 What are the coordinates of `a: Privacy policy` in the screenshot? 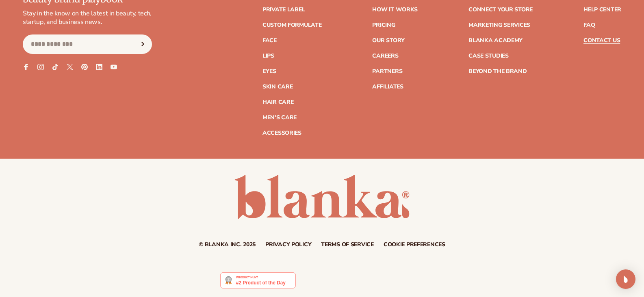 It's located at (289, 245).